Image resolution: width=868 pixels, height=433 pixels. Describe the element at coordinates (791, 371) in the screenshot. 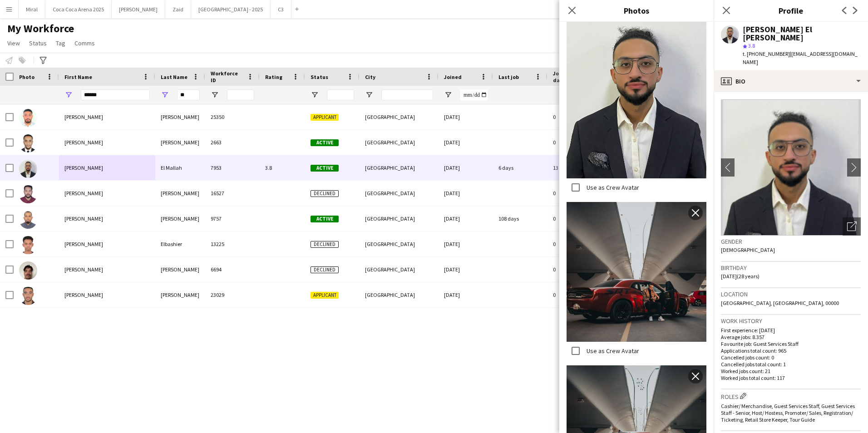

I see `p: Worked jobs count: 21` at that location.